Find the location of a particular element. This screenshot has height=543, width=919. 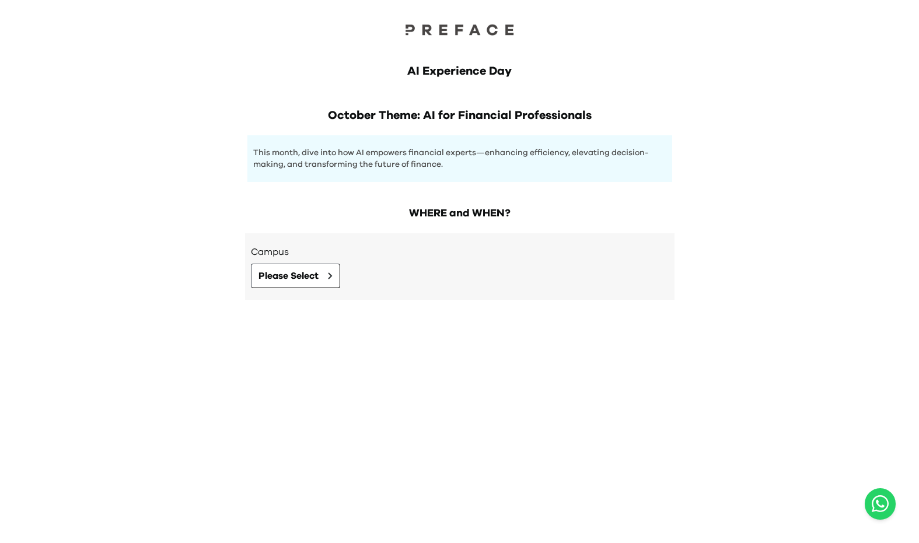

h1: October Theme: AI for Financial Professionals is located at coordinates (460, 115).